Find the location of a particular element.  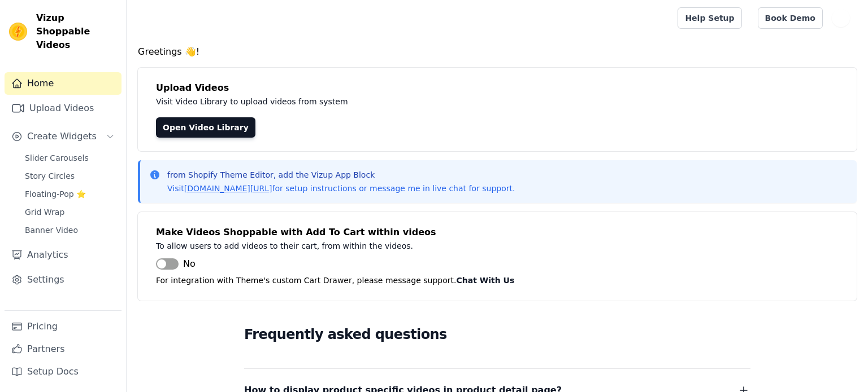

img: Vizup is located at coordinates (18, 31).